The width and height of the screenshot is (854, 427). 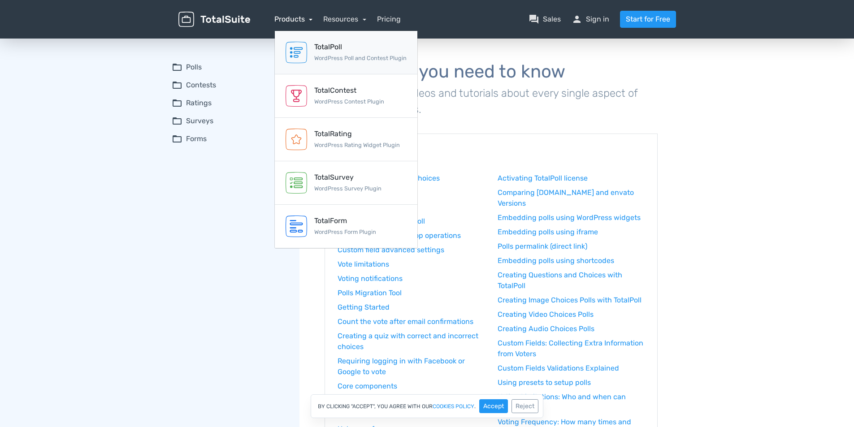 What do you see at coordinates (544, 19) in the screenshot?
I see `a: question_answerSales` at bounding box center [544, 19].